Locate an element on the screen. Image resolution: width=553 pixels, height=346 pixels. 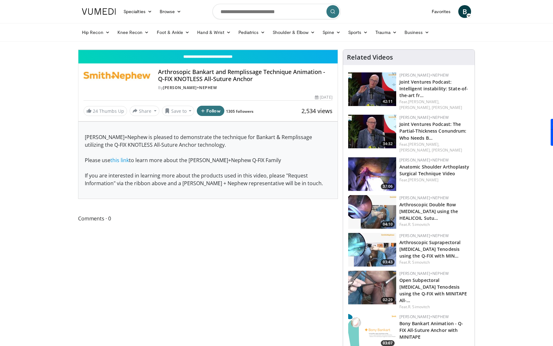
a: Hand & Wrist is located at coordinates (214, 32).